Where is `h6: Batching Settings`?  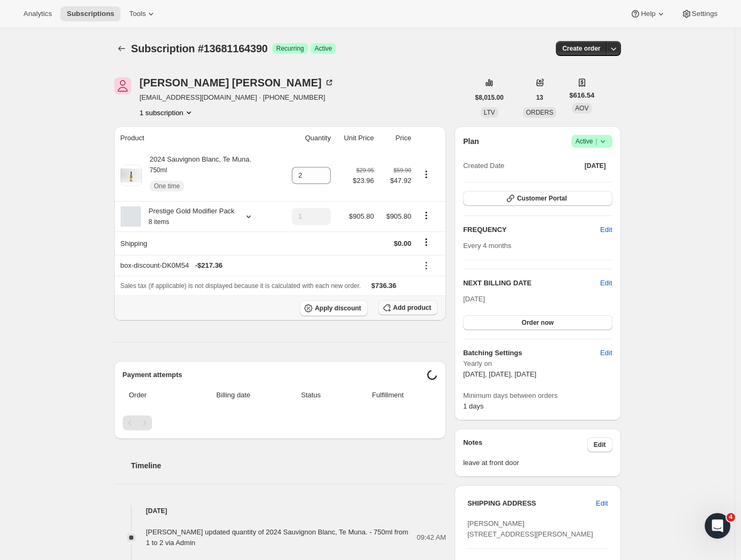
h6: Batching Settings is located at coordinates (532, 353).